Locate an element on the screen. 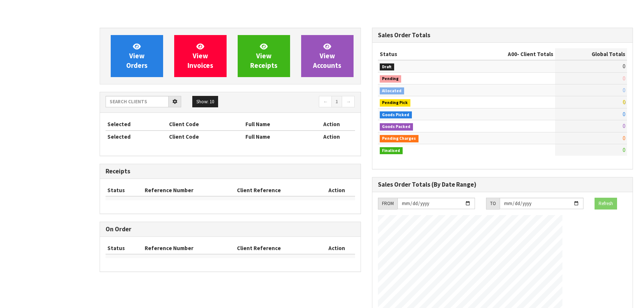 Image resolution: width=644 pixels, height=308 pixels. span: Pending Pick is located at coordinates (395, 103).